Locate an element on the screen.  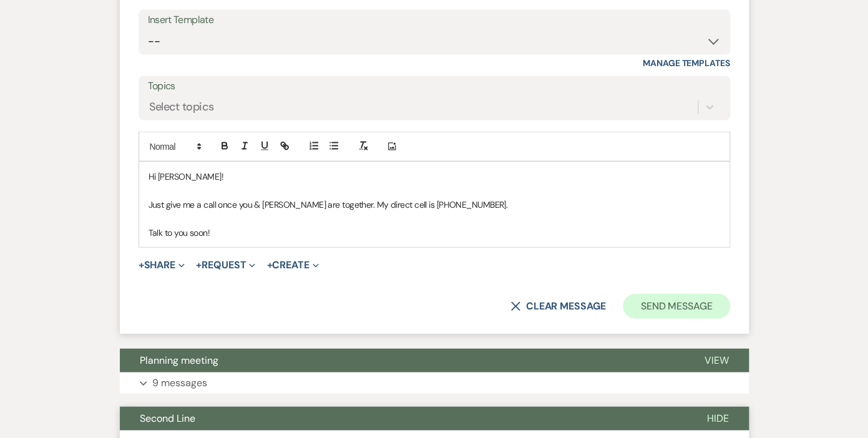
button: Send Message is located at coordinates (676, 306).